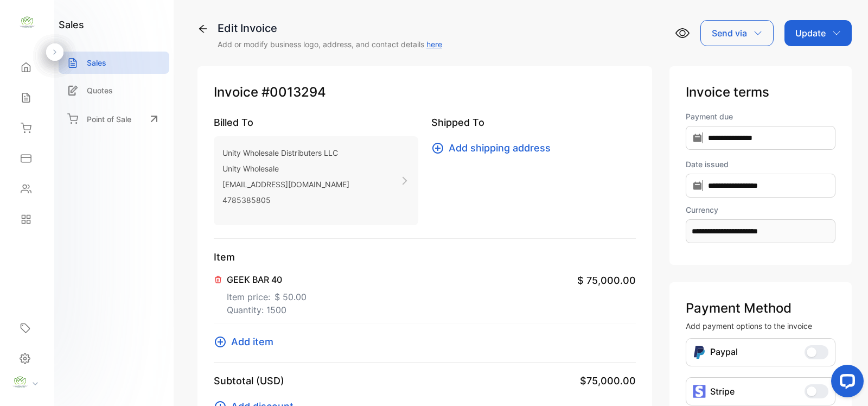 Image resolution: width=868 pixels, height=406 pixels. Describe the element at coordinates (699, 392) in the screenshot. I see `img: icon` at that location.